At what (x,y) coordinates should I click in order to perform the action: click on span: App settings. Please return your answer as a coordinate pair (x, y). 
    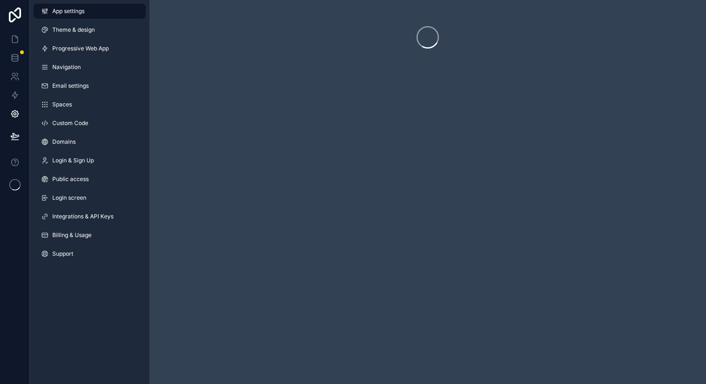
    Looking at the image, I should click on (68, 11).